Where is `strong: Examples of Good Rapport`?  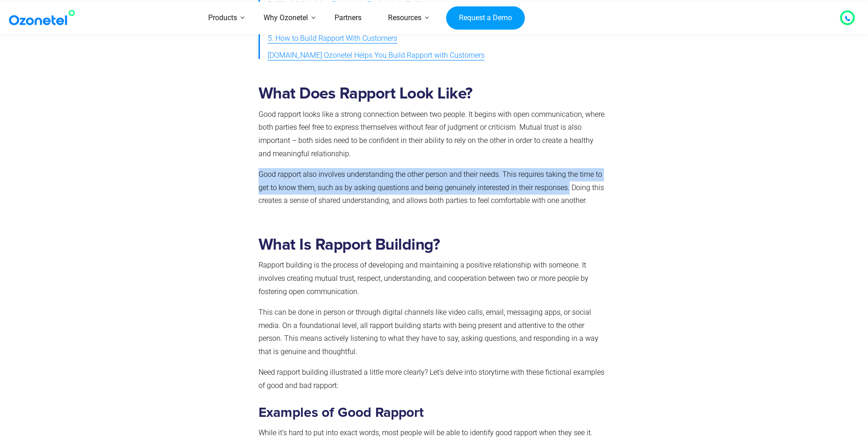
strong: Examples of Good Rapport is located at coordinates (341, 413).